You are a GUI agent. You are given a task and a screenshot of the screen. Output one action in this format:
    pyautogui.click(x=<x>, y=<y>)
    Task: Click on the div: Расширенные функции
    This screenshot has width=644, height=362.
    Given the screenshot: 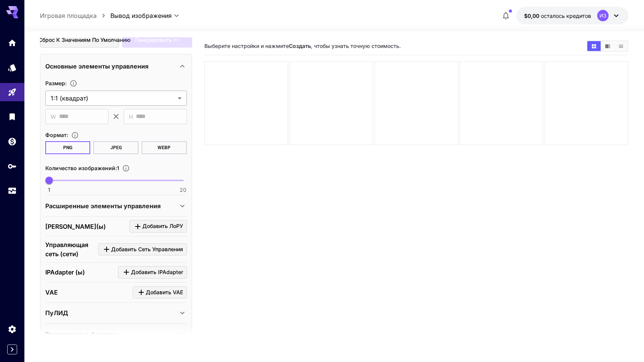 What is the action you would take?
    pyautogui.click(x=116, y=335)
    